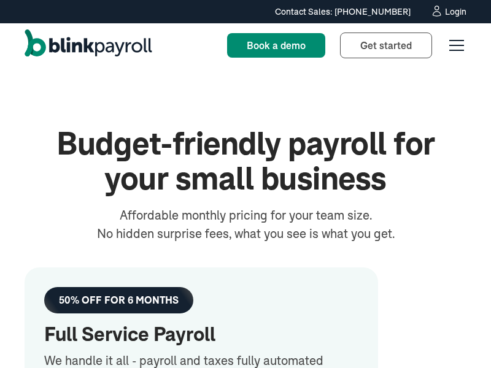 This screenshot has width=491, height=368. Describe the element at coordinates (276, 45) in the screenshot. I see `a: Book a demo` at that location.